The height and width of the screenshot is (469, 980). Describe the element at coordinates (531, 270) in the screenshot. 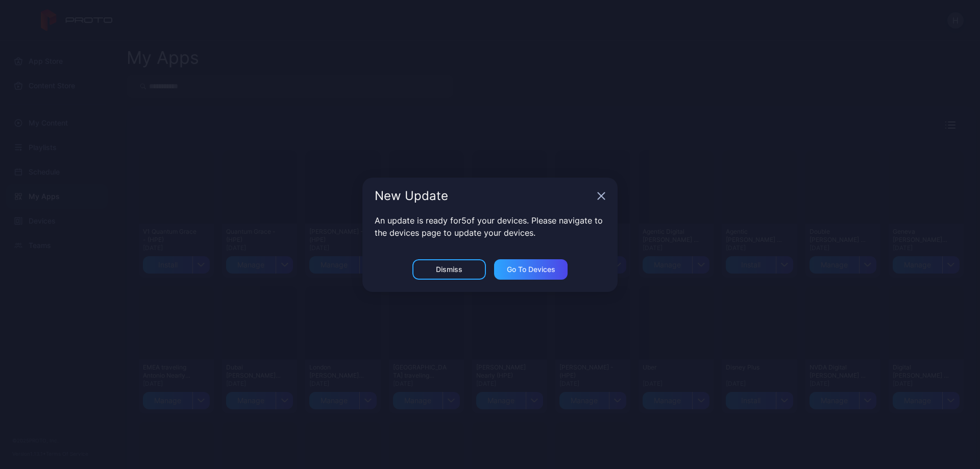

I see `button: Go to devices` at that location.